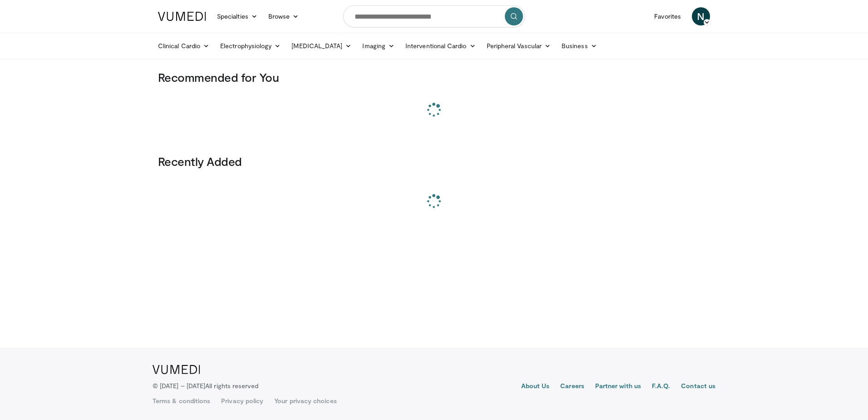 The image size is (868, 420). Describe the element at coordinates (237, 16) in the screenshot. I see `a: Specialties` at that location.